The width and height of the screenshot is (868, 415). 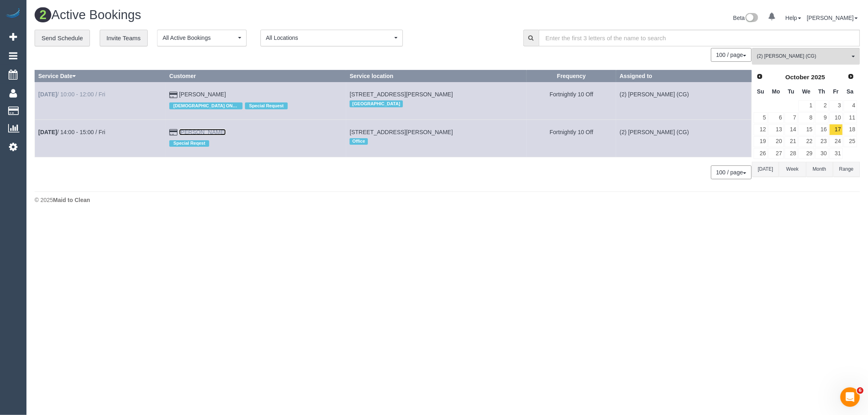 What do you see at coordinates (836, 130) in the screenshot?
I see `a: 17` at bounding box center [836, 130].